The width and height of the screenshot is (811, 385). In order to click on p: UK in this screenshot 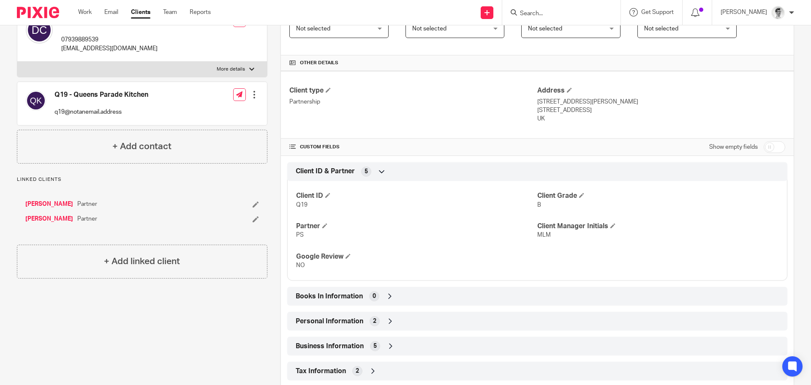, I will do `click(661, 119)`.